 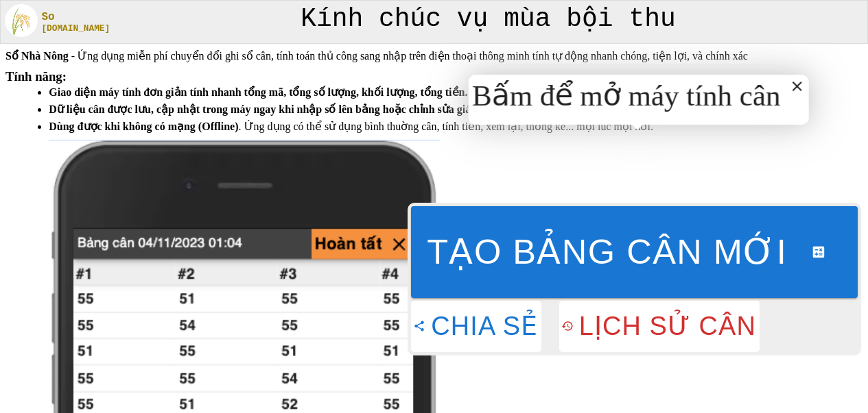 I want to click on span: - Ứng dụng miễn phí chuyển đổi ghi sổ cân, tính toán thủ công sang nhập trên điện thoại thông min..., so click(x=408, y=55).